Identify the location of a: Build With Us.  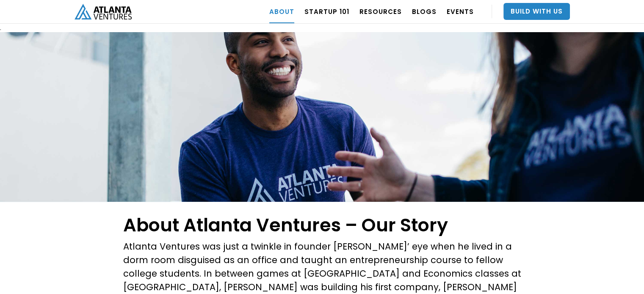
(536, 11).